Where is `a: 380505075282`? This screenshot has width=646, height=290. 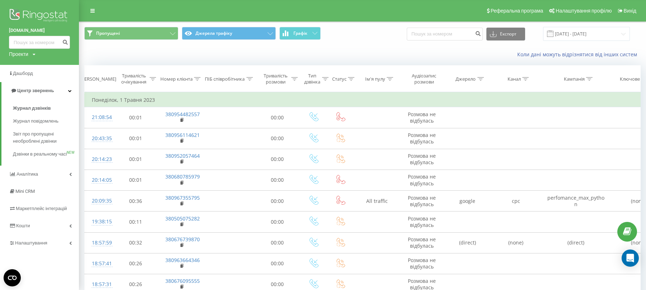
a: 380505075282 is located at coordinates (182, 218).